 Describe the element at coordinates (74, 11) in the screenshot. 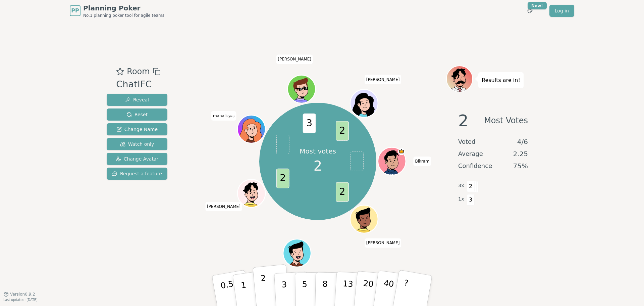

I see `span: PP` at that location.